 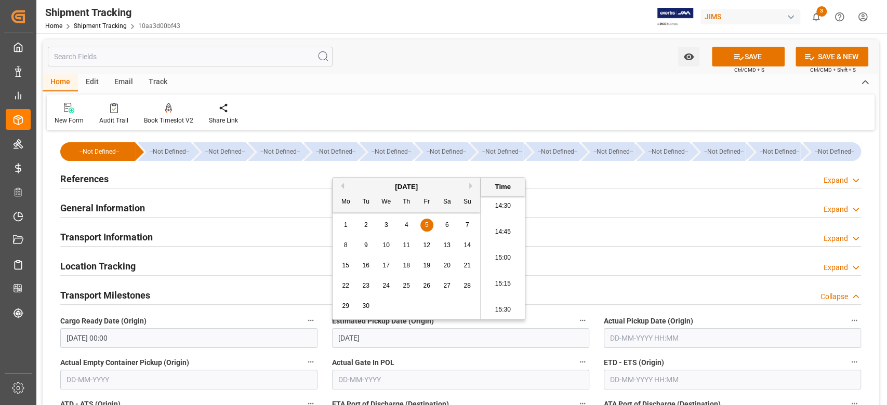 I want to click on span: 7, so click(x=467, y=225).